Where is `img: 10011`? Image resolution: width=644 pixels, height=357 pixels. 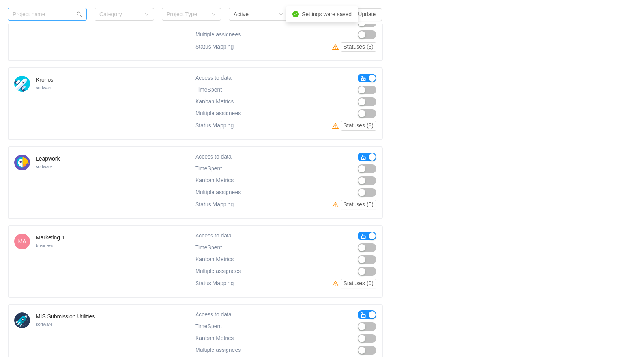
img: 10011 is located at coordinates (22, 321).